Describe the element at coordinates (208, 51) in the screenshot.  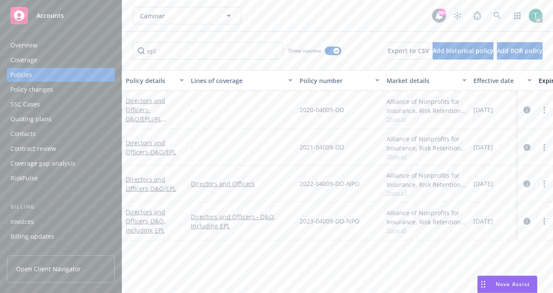
I see `input: Filter by keyword...` at that location.